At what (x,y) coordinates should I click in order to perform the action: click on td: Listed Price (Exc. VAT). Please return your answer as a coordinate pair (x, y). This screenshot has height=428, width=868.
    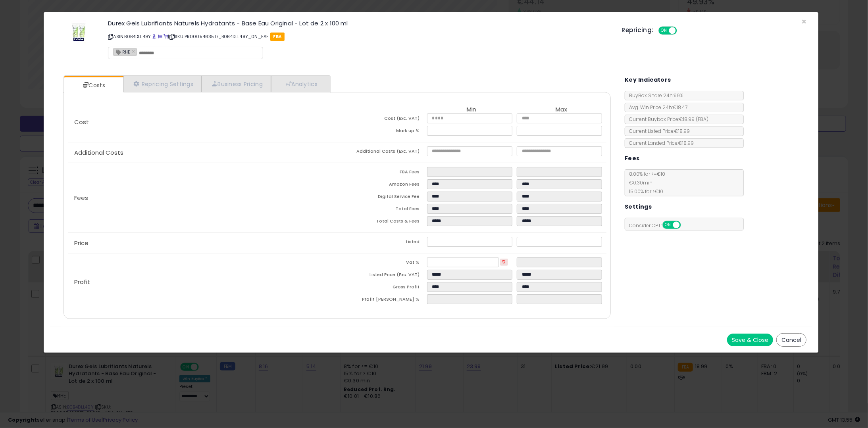
    Looking at the image, I should click on (382, 276).